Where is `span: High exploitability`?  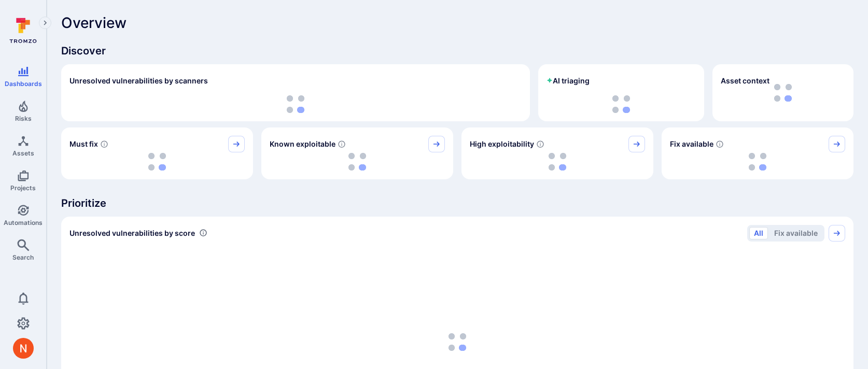 span: High exploitability is located at coordinates (502, 144).